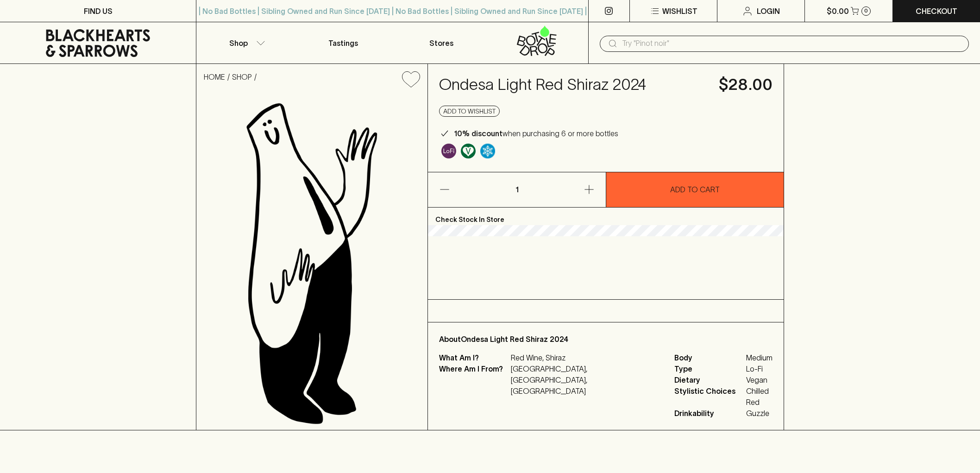  I want to click on span: Vegan, so click(759, 380).